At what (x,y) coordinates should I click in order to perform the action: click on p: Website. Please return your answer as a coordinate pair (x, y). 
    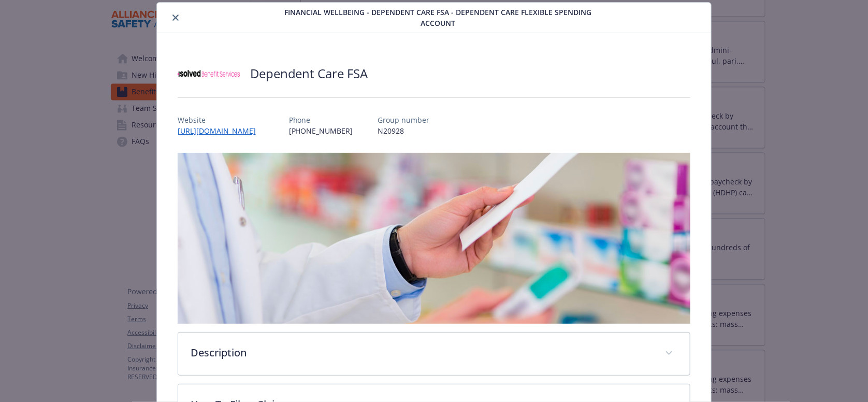
    Looking at the image, I should click on (221, 119).